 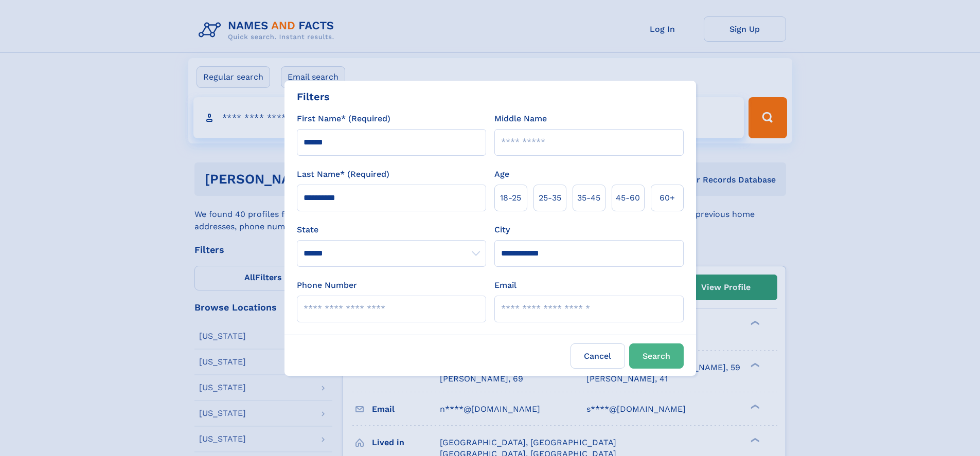 I want to click on label: City, so click(x=502, y=229).